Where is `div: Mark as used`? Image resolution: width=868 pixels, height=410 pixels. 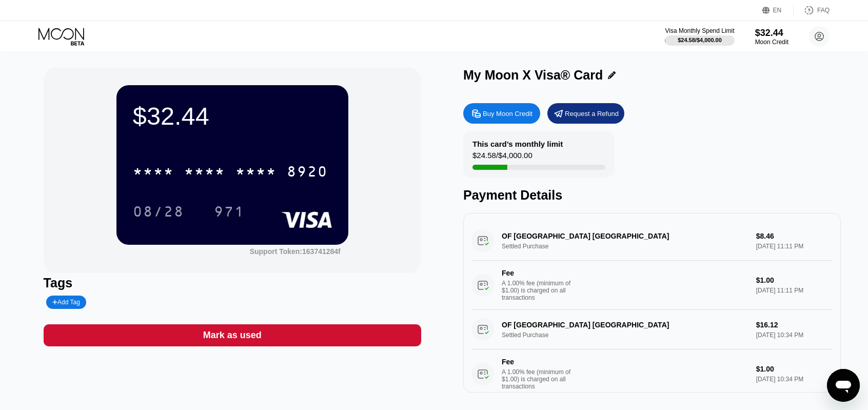
div: Mark as used is located at coordinates (233, 335).